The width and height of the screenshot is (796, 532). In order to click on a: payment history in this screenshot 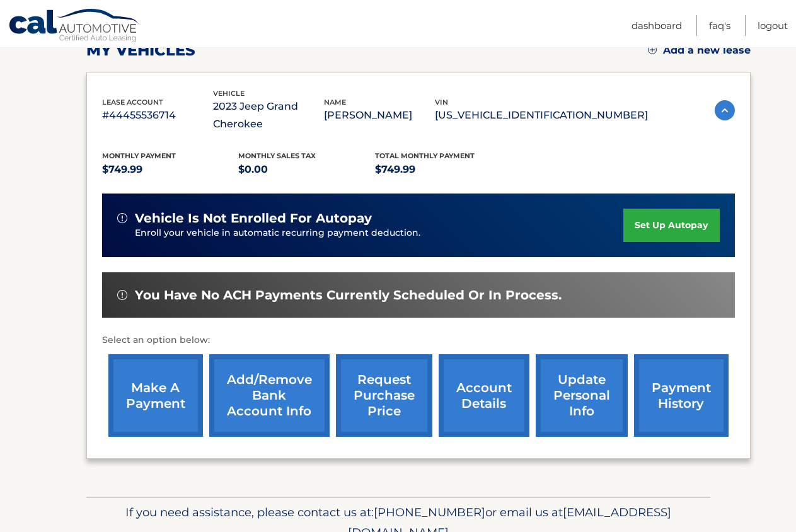, I will do `click(681, 395)`.